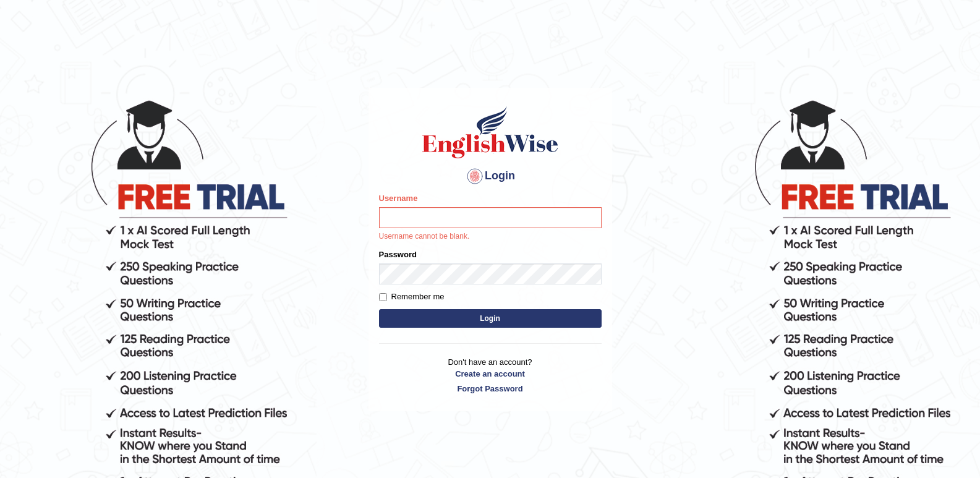  Describe the element at coordinates (490, 176) in the screenshot. I see `h4: Login` at that location.